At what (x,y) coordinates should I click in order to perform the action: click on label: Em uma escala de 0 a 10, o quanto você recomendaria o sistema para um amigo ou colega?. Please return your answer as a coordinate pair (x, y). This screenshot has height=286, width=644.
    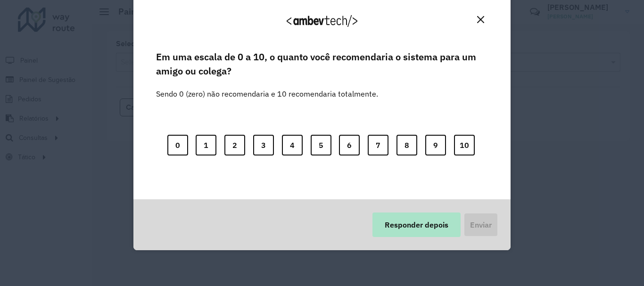
    Looking at the image, I should click on (322, 64).